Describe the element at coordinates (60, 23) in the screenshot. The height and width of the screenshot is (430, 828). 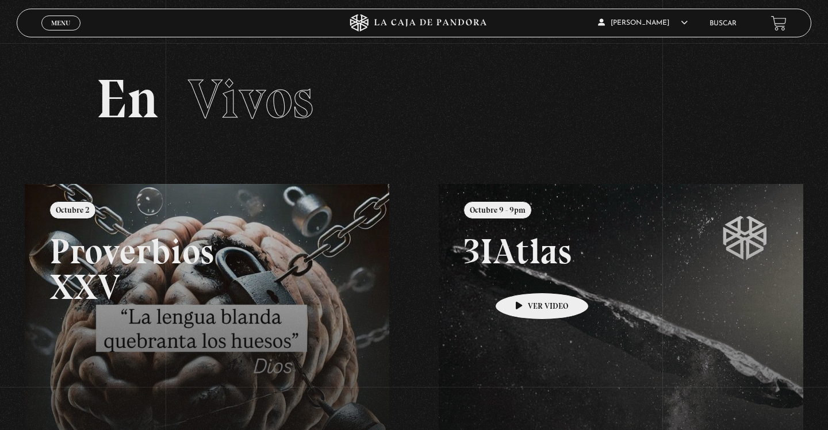
I see `span: Menu` at that location.